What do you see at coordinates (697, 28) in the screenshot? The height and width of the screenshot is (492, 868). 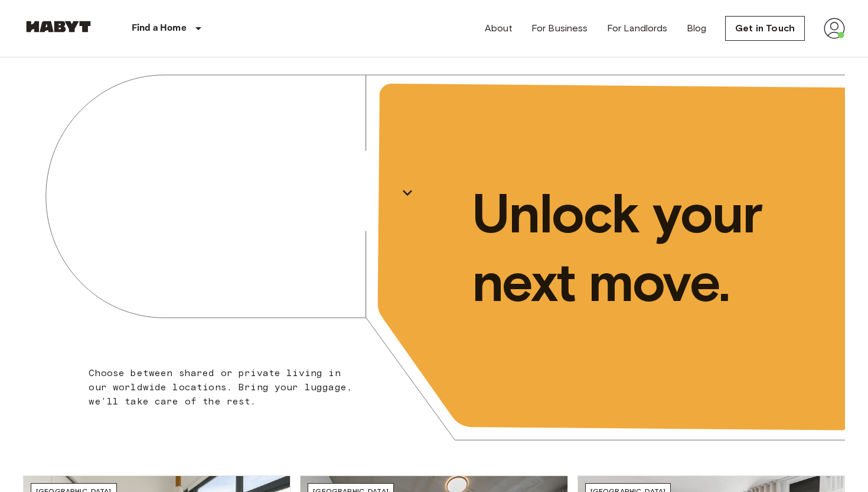 I see `a: Blog` at bounding box center [697, 28].